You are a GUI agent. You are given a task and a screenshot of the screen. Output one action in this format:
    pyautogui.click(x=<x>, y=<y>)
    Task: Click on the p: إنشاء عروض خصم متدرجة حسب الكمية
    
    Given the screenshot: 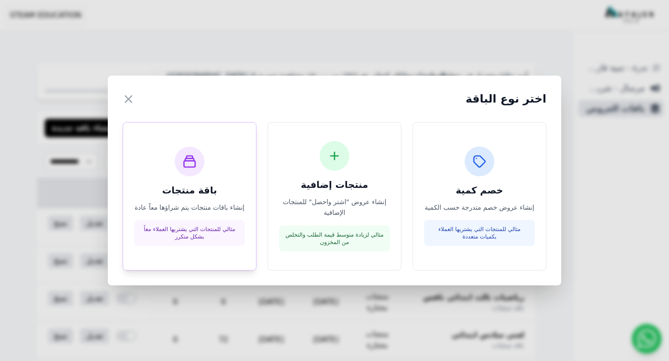 What is the action you would take?
    pyautogui.click(x=480, y=208)
    